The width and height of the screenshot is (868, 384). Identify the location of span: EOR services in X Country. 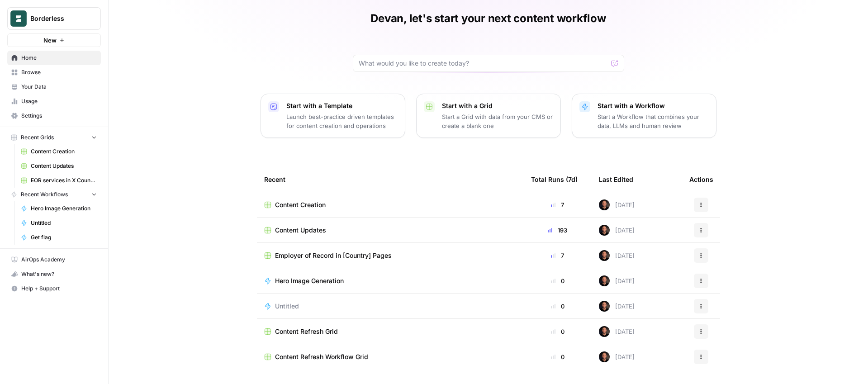
(64, 180).